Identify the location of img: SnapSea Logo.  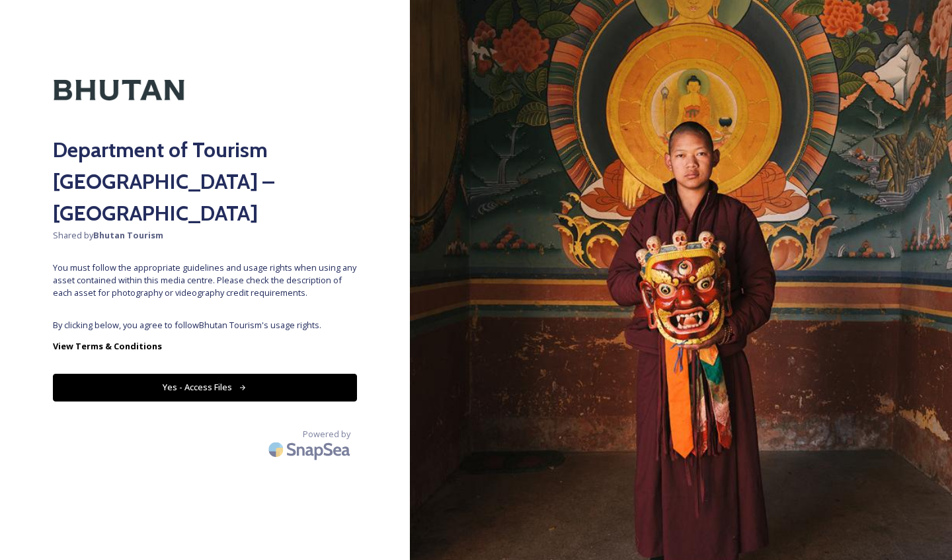
(310, 449).